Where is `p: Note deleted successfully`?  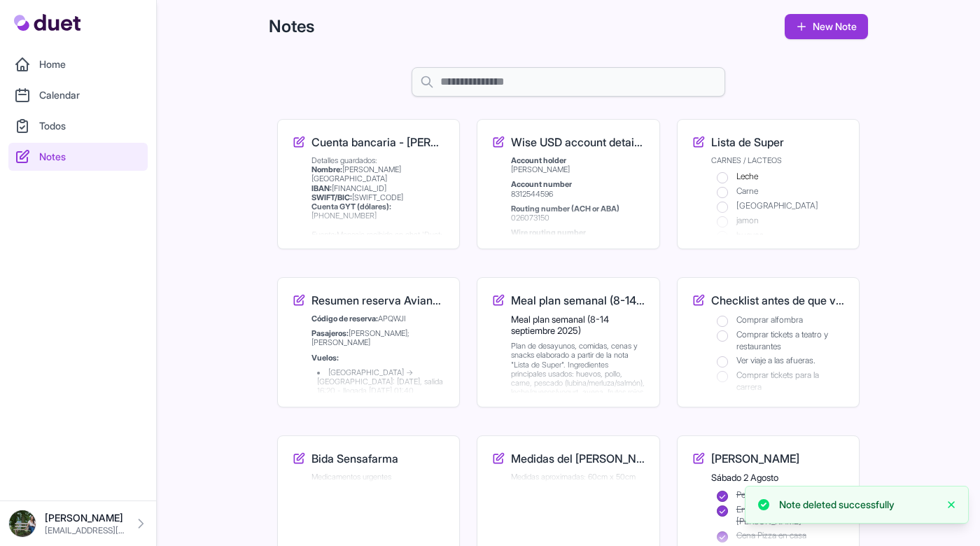 p: Note deleted successfully is located at coordinates (837, 505).